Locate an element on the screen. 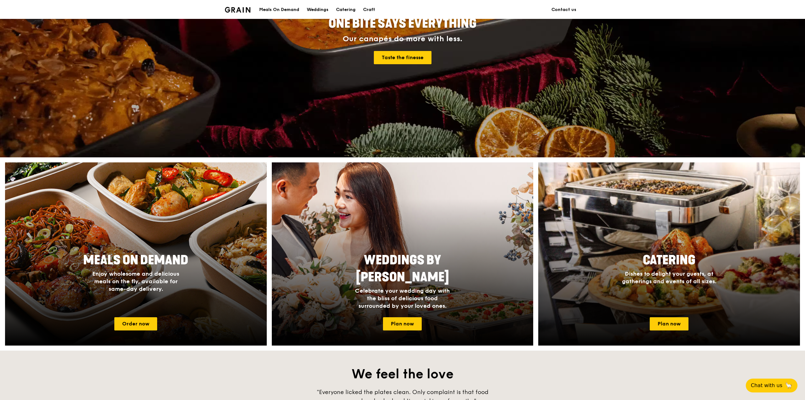 The image size is (805, 400). a: Craft is located at coordinates (369, 10).